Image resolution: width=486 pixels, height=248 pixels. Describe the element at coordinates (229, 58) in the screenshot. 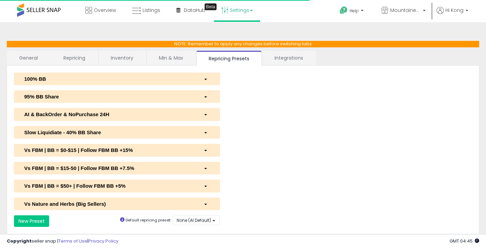

I see `a: Repricing Presets` at that location.